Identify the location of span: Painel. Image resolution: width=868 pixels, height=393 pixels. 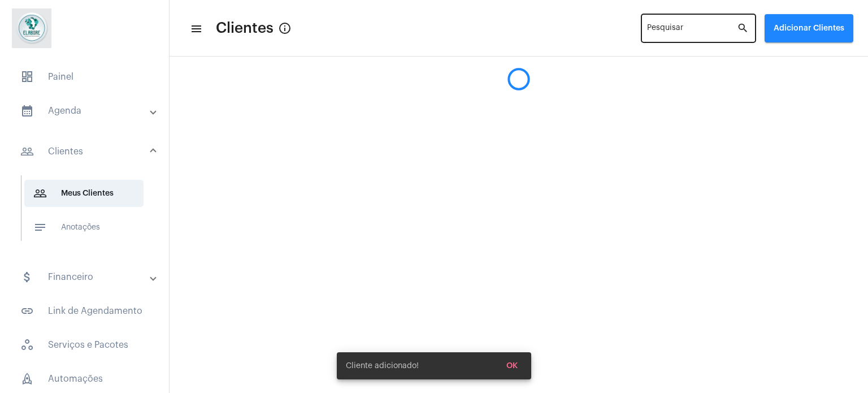
(85, 77).